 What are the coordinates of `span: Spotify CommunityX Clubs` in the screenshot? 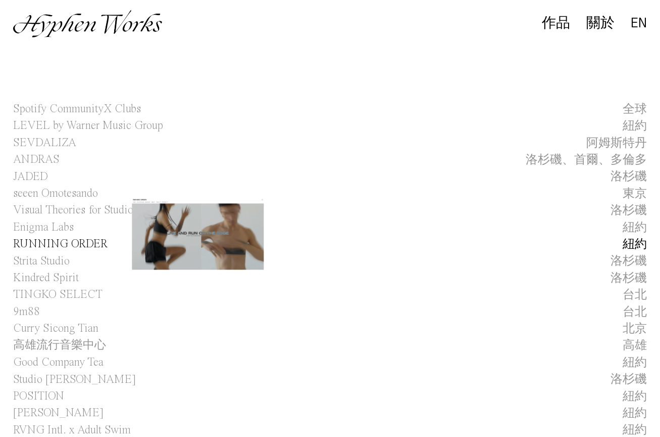 It's located at (77, 109).